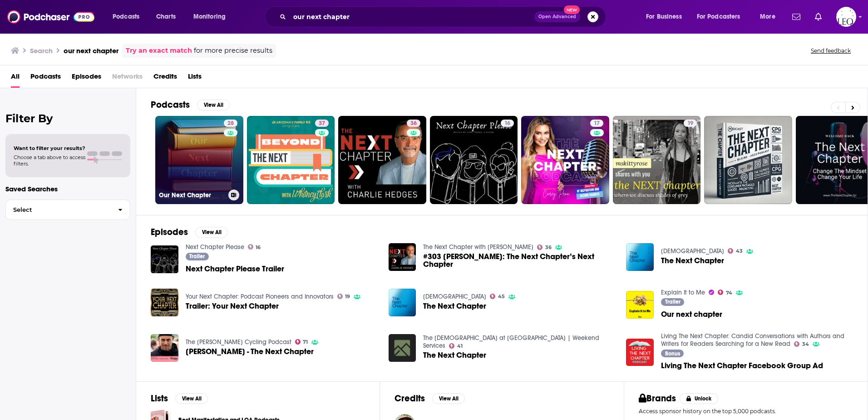 The height and width of the screenshot is (420, 868). What do you see at coordinates (51, 17) in the screenshot?
I see `a: Podchaser - Follow, Share and Rate Podcasts` at bounding box center [51, 17].